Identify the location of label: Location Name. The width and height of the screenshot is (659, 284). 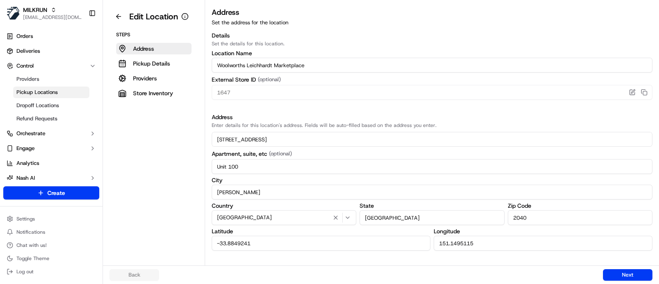
(432, 53).